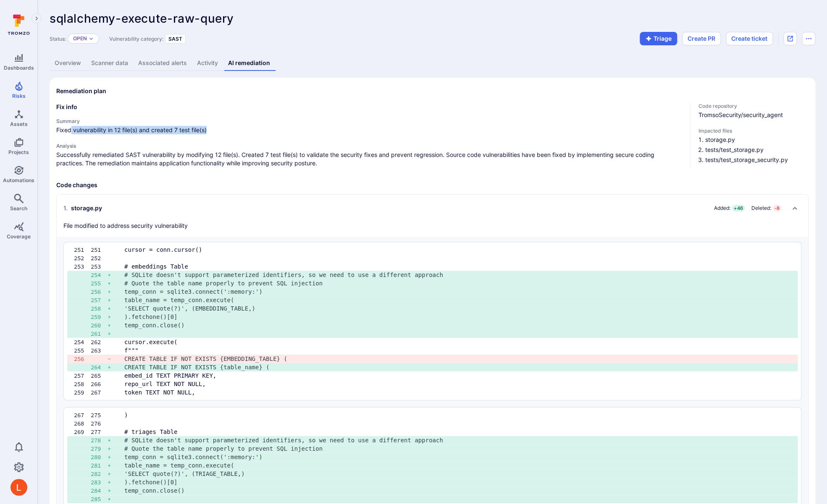  What do you see at coordinates (457, 350) in the screenshot?
I see `pre: f"""` at bounding box center [457, 350].